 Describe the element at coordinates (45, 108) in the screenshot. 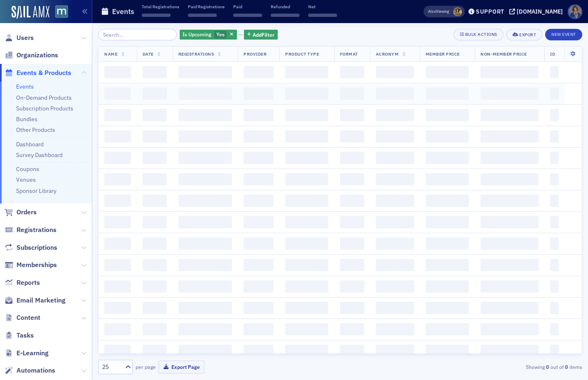

I see `a: Subscription Products` at that location.